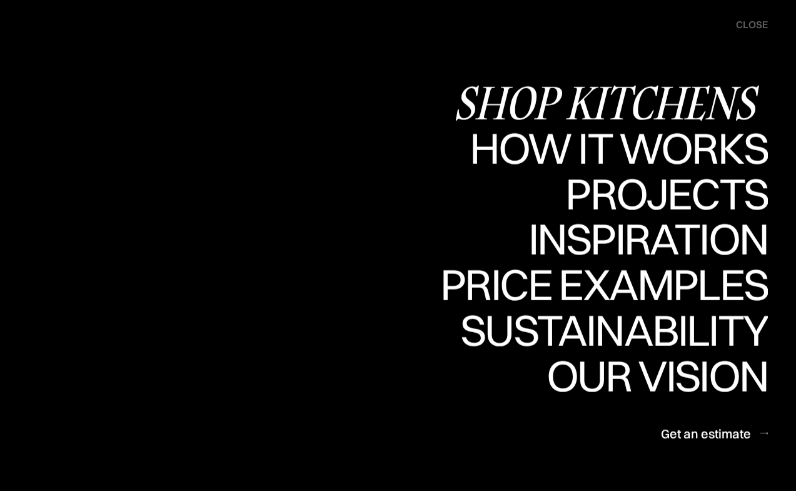  What do you see at coordinates (639, 239) in the screenshot?
I see `a: InspirationInspiration` at bounding box center [639, 239].